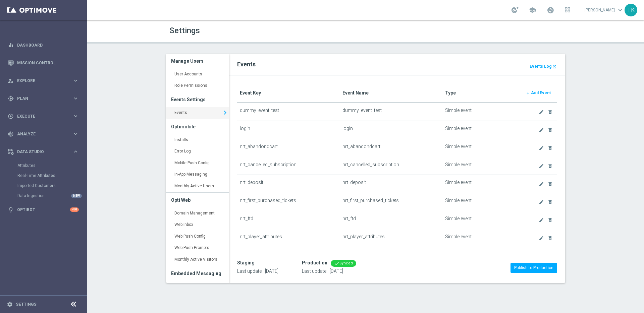 This screenshot has width=644, height=313. What do you see at coordinates (397, 64) in the screenshot?
I see `h2: Events` at bounding box center [397, 64].